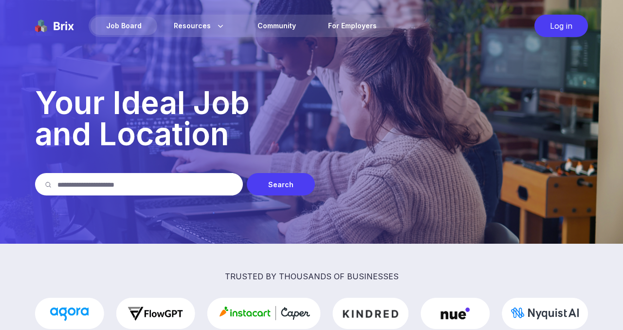  What do you see at coordinates (200, 26) in the screenshot?
I see `div: Resources` at bounding box center [200, 26].